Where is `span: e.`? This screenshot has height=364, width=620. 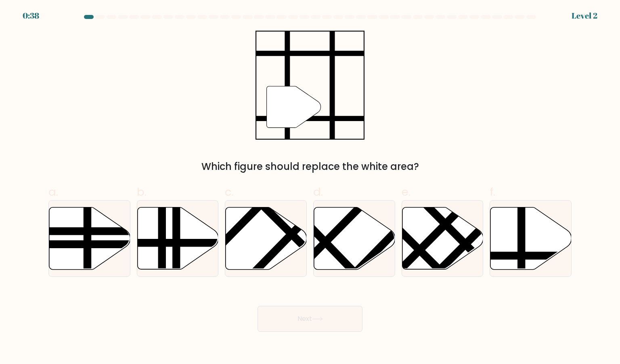
span: e. is located at coordinates (406, 192).